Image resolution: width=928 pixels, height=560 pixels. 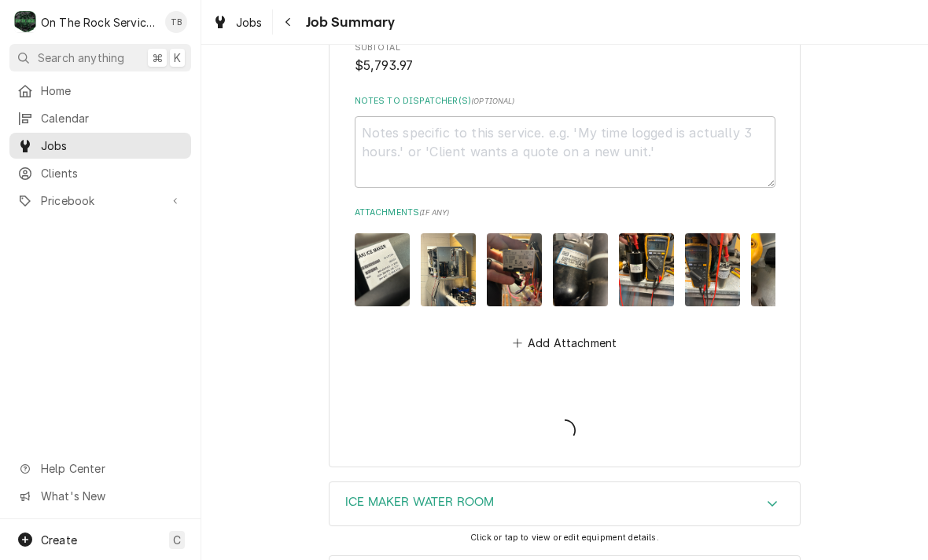 What do you see at coordinates (712, 269) in the screenshot?
I see `img: pa1LRpjSy6R7zwdcZS5A` at bounding box center [712, 269].